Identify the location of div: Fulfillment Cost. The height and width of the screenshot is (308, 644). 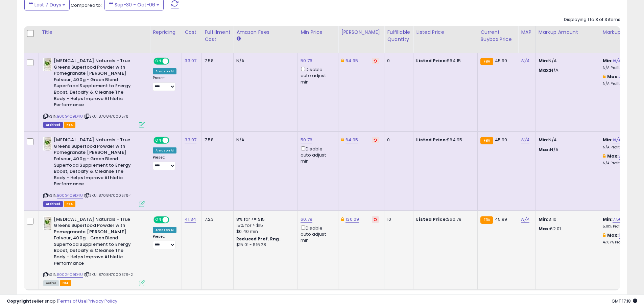
(217, 36).